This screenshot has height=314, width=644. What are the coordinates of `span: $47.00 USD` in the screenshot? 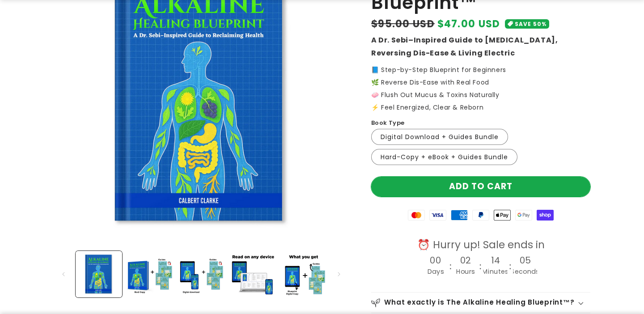 It's located at (468, 24).